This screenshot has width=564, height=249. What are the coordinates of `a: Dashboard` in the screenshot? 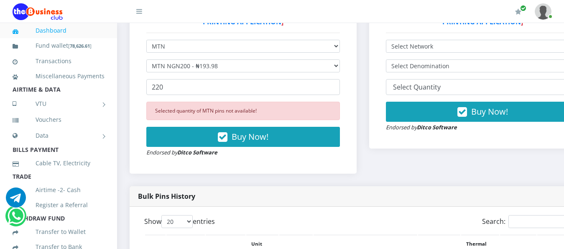 It's located at (59, 31).